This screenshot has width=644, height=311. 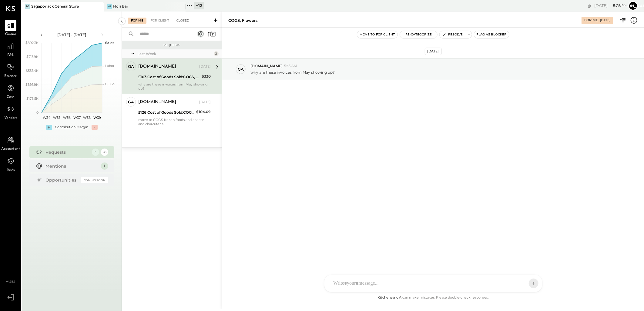 What do you see at coordinates (10, 35) in the screenshot?
I see `span: Queue` at bounding box center [10, 35].